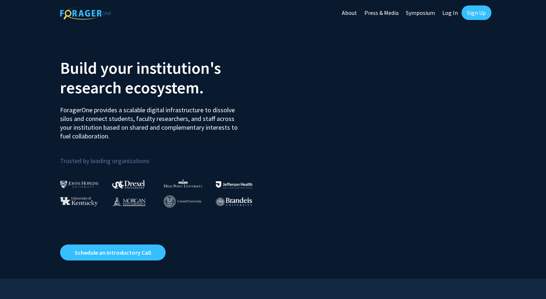 This screenshot has width=546, height=299. I want to click on img: University of Kentucky, so click(79, 202).